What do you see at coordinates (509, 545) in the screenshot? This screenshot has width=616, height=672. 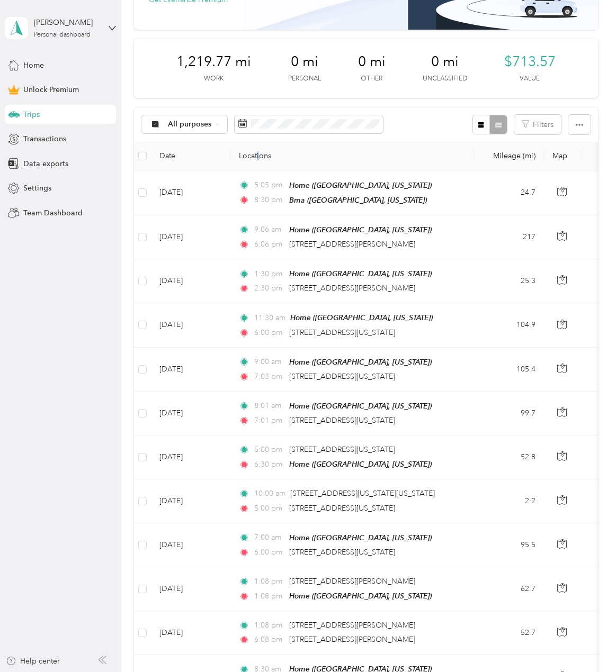 I see `td: 95.5` at bounding box center [509, 545].